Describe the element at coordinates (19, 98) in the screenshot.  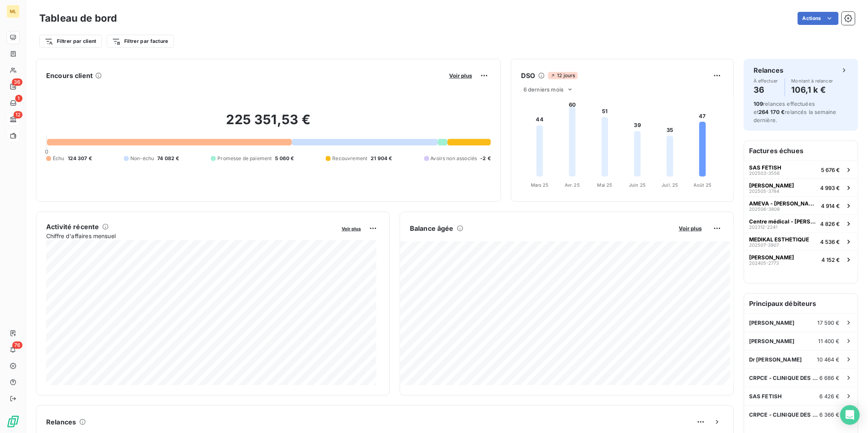
I see `span: 1` at that location.